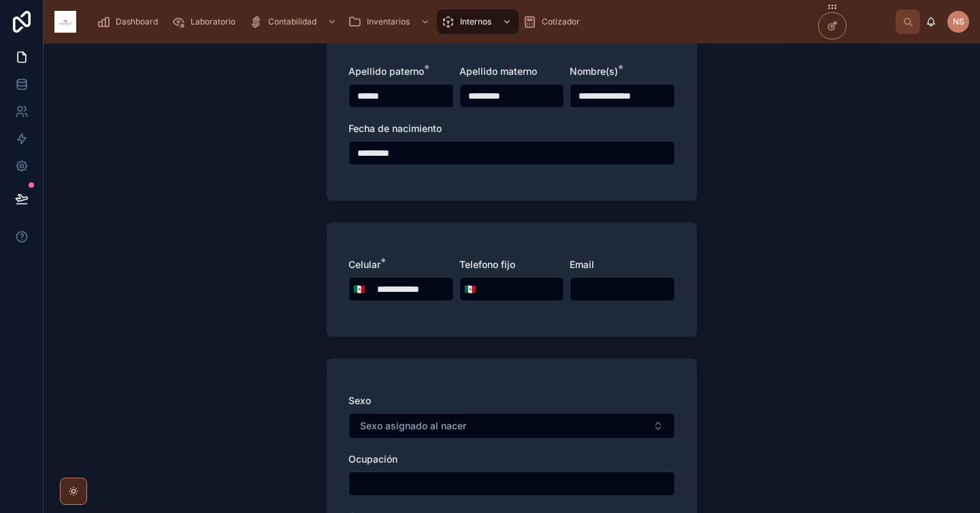 This screenshot has height=513, width=980. I want to click on span: Sexo, so click(360, 400).